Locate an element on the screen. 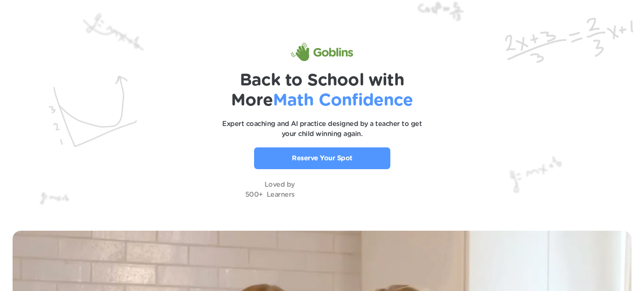 This screenshot has height=291, width=644. h1: Back to School with More is located at coordinates (322, 90).